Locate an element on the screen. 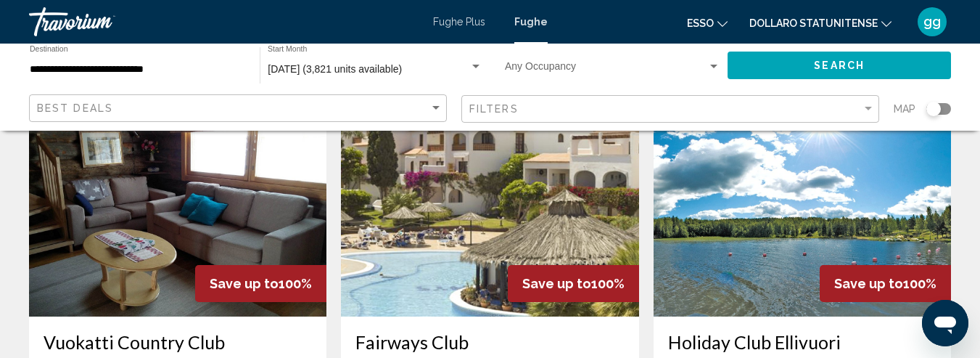 Image resolution: width=980 pixels, height=358 pixels. img: 2117E01X.jpg is located at coordinates (490, 200).